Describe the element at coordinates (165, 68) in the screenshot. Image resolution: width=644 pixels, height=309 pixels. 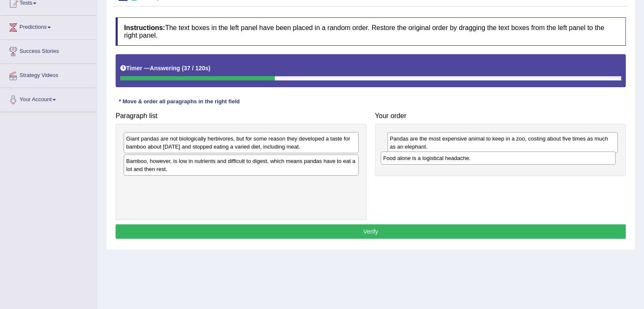
I see `h5: Timer —` at that location.